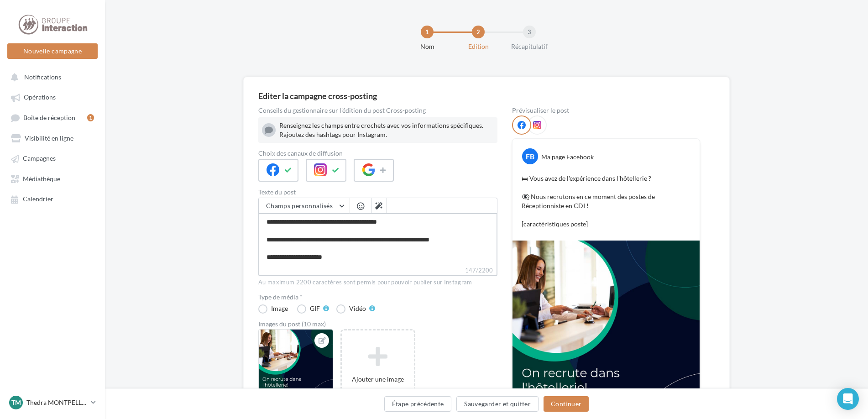  What do you see at coordinates (38, 199) in the screenshot?
I see `span: Calendrier` at bounding box center [38, 199].